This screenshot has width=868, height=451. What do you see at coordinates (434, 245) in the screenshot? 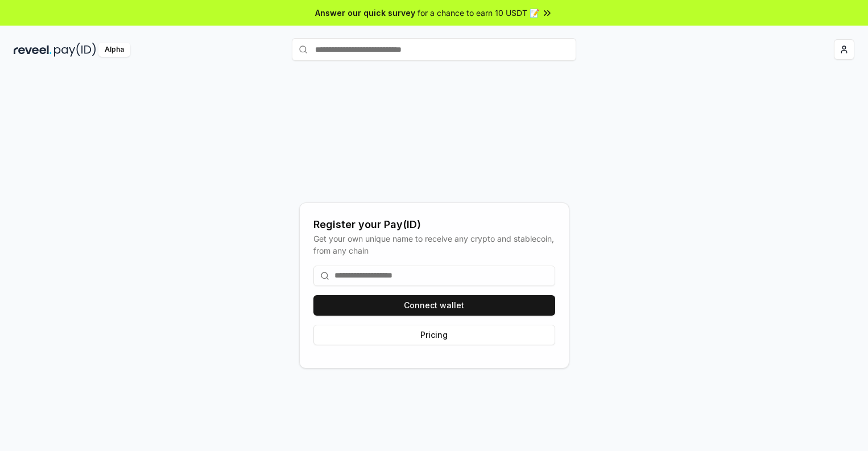
I see `div: Get your own unique name to receive any crypto and stablecoin, from any chain` at bounding box center [434, 245].